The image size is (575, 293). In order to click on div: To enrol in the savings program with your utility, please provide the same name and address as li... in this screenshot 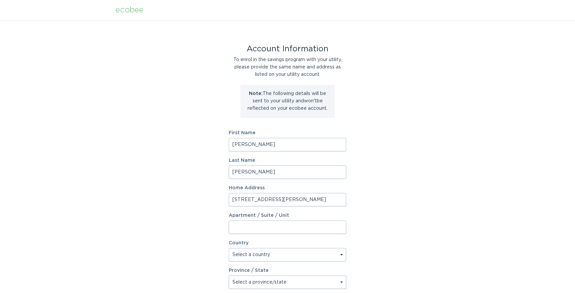, I will do `click(288, 67)`.